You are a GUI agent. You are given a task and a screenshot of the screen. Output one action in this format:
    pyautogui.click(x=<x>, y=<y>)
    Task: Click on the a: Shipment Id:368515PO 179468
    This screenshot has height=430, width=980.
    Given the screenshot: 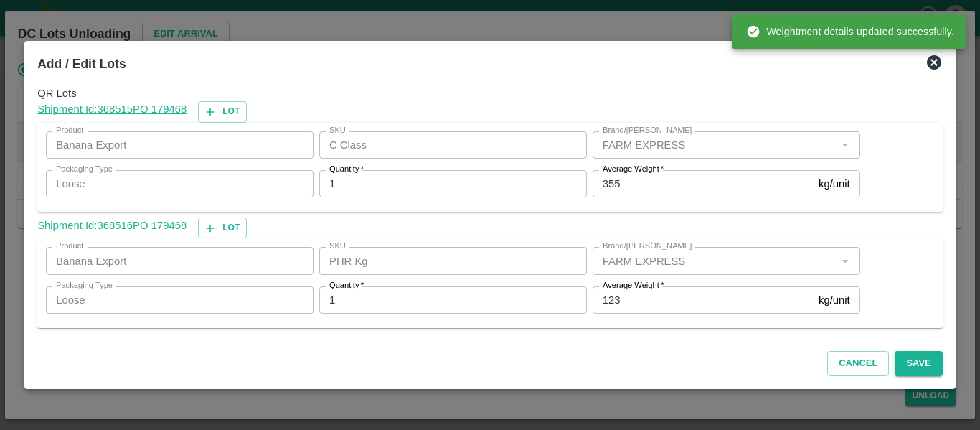 What is the action you would take?
    pyautogui.click(x=112, y=112)
    